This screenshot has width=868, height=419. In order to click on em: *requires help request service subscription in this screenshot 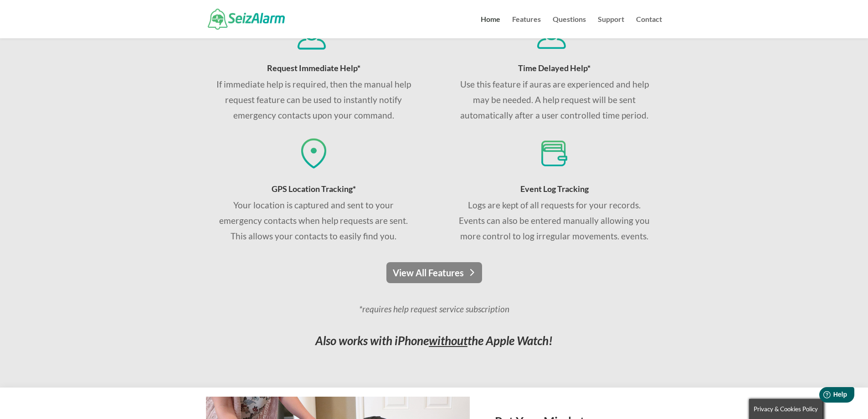, I will do `click(434, 309)`.